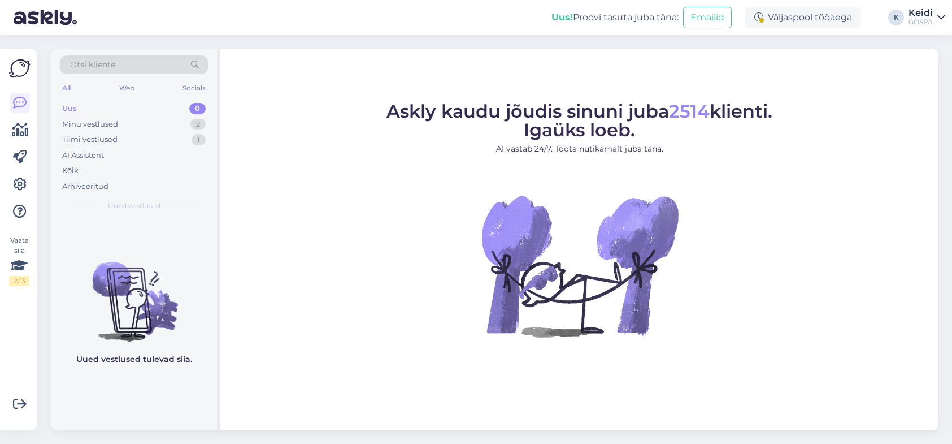  Describe the element at coordinates (134, 206) in the screenshot. I see `span: Uued vestlused` at that location.